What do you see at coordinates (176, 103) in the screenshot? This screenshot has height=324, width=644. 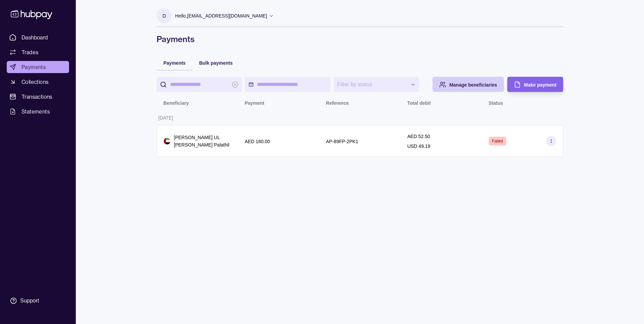 I see `p: Beneficiary` at bounding box center [176, 103].